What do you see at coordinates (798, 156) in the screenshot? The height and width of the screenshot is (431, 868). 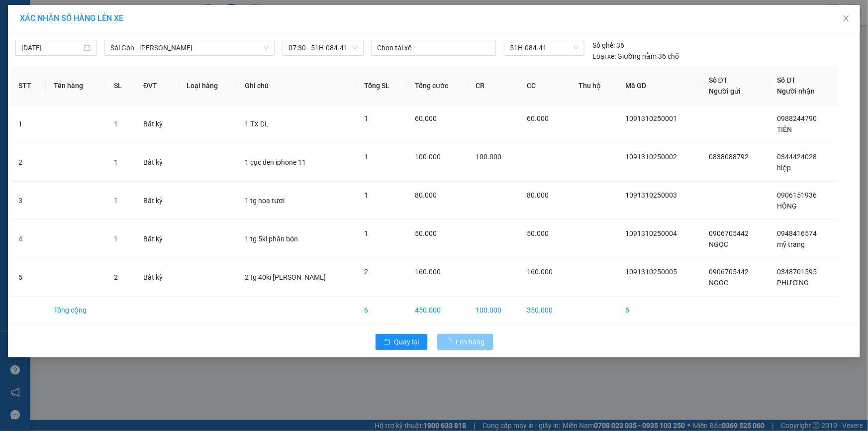 I see `span: 0344424028` at bounding box center [798, 156].